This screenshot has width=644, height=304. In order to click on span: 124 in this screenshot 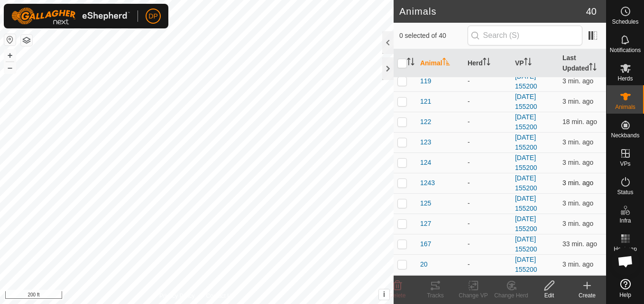, I will do `click(425, 162)`.